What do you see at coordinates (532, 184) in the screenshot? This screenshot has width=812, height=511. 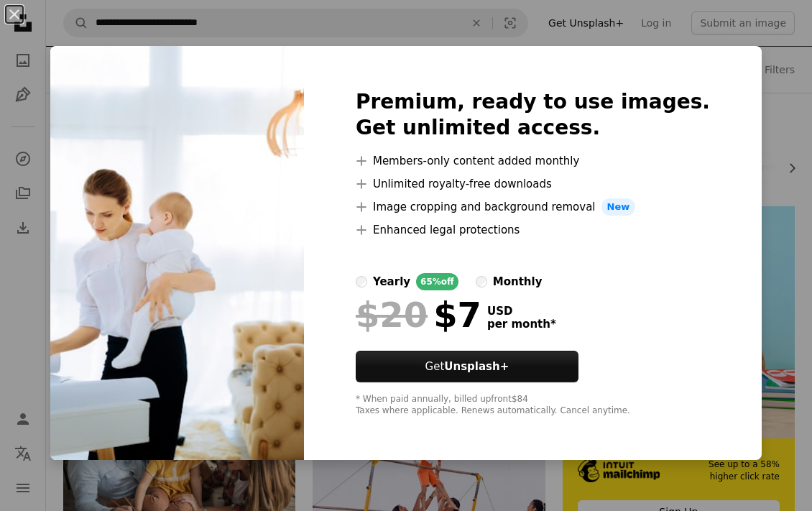 I see `li: Unlimited royalty-free downloads` at bounding box center [532, 184].